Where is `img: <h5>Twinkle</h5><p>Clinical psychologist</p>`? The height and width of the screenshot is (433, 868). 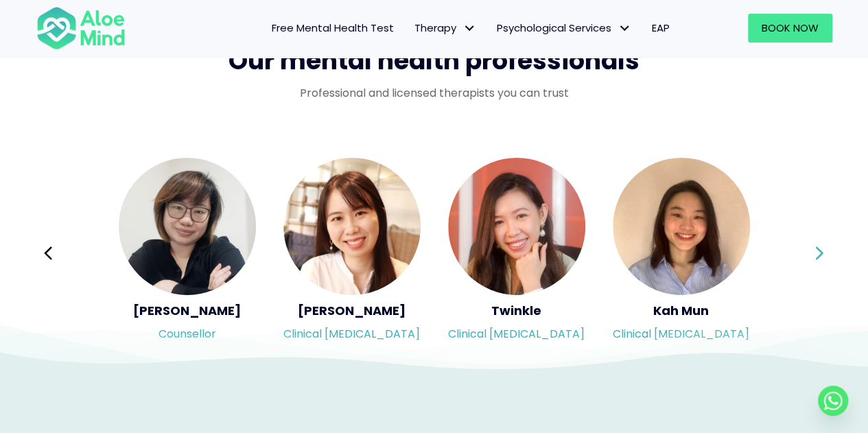 img: <h5>Twinkle</h5><p>Clinical psychologist</p> is located at coordinates (517, 227).